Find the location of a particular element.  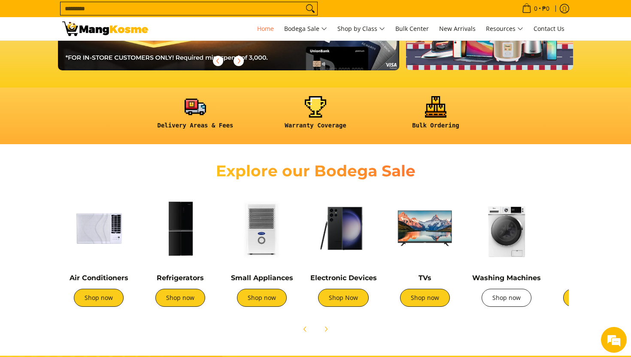

nav: Main Menu is located at coordinates (363, 29).